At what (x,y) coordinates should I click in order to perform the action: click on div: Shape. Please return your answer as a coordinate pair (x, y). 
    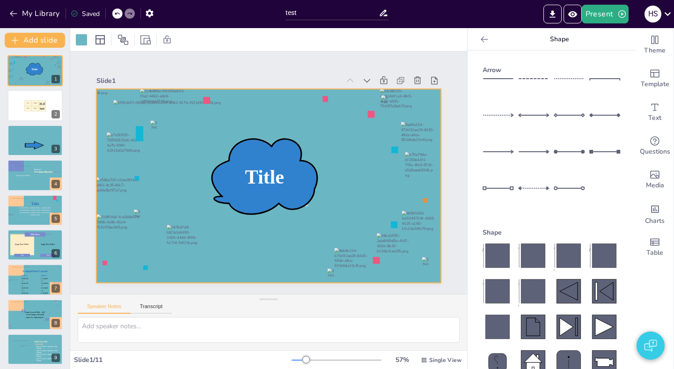
    Looking at the image, I should click on (552, 232).